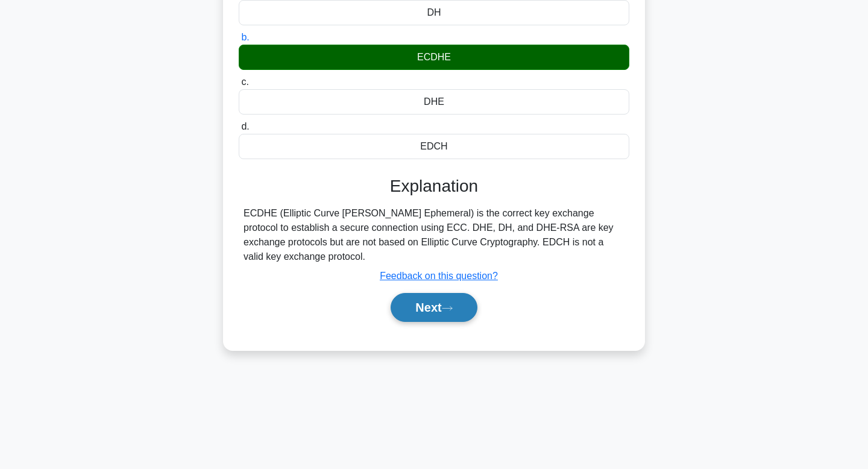 The height and width of the screenshot is (469, 868). I want to click on div: ECDHE, so click(434, 57).